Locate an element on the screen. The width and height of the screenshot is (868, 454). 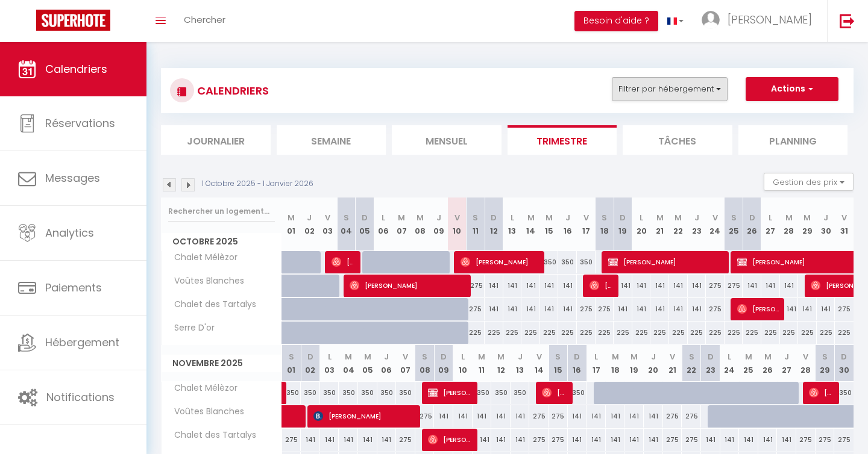
th: 19 is located at coordinates (623, 224).